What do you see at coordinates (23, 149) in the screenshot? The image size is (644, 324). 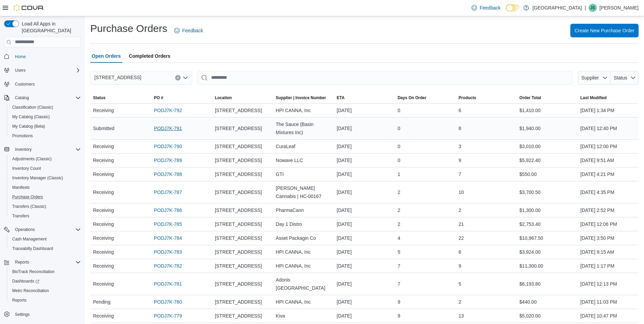 I see `button: Inventory` at bounding box center [23, 149].